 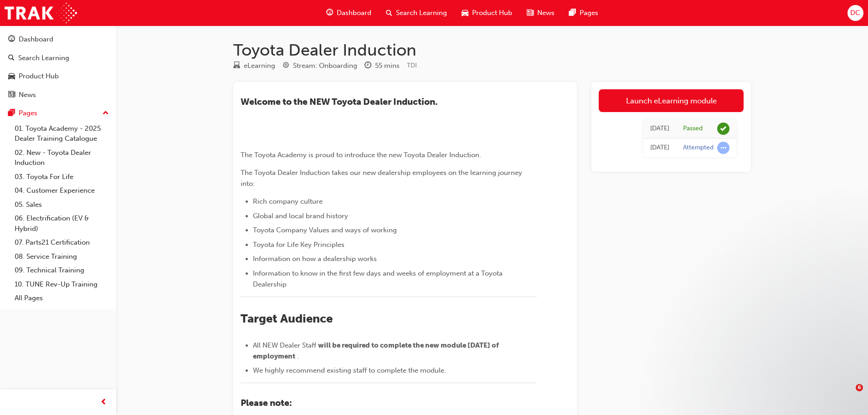 I want to click on div: Stream: Onboarding, so click(x=325, y=66).